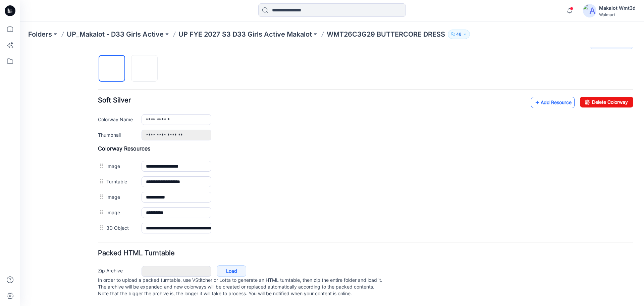 The height and width of the screenshot is (306, 644). What do you see at coordinates (617, 15) in the screenshot?
I see `div: Walmart` at bounding box center [617, 15].